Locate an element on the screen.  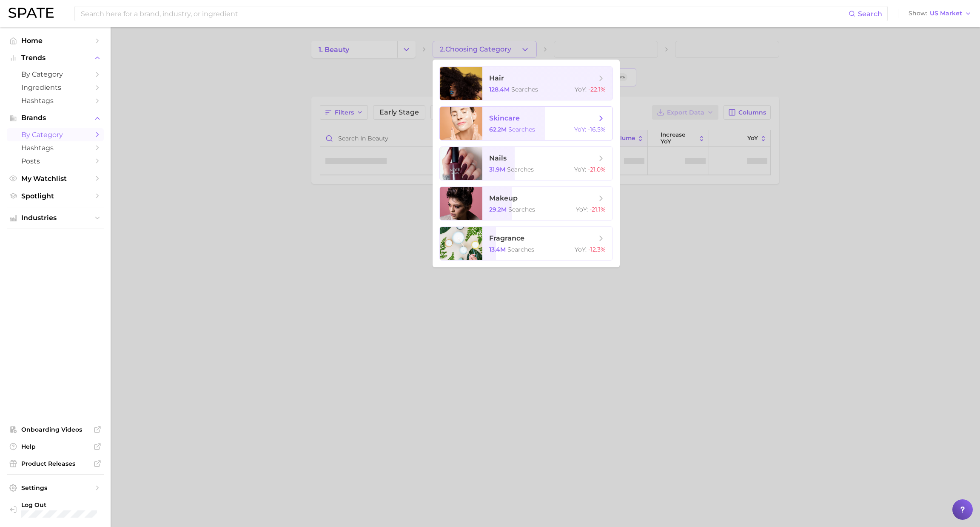
span: makeup is located at coordinates (504, 198).